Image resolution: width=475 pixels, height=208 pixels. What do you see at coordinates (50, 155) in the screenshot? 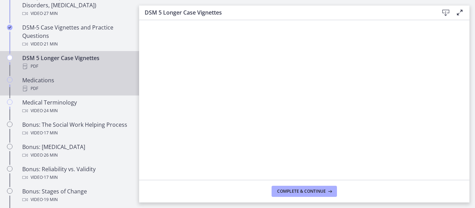
I see `span: · 26 min` at bounding box center [50, 155].